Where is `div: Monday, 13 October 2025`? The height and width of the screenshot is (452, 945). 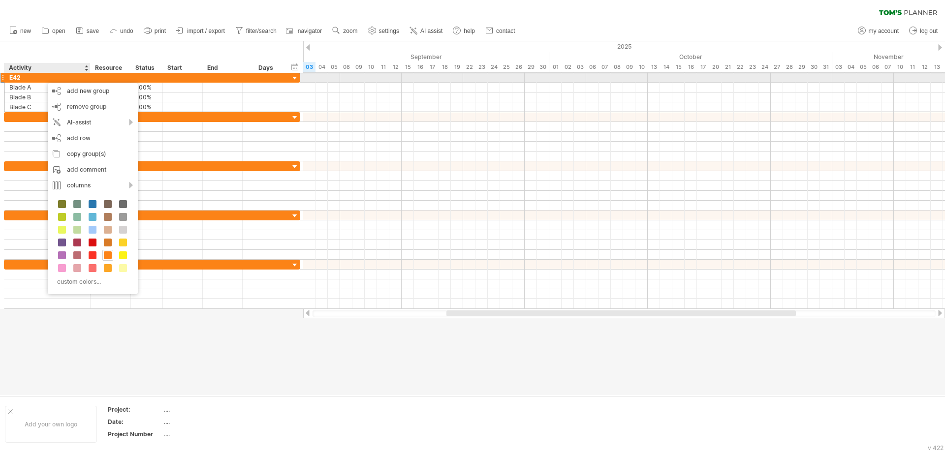 div: Monday, 13 October 2025 is located at coordinates (654, 67).